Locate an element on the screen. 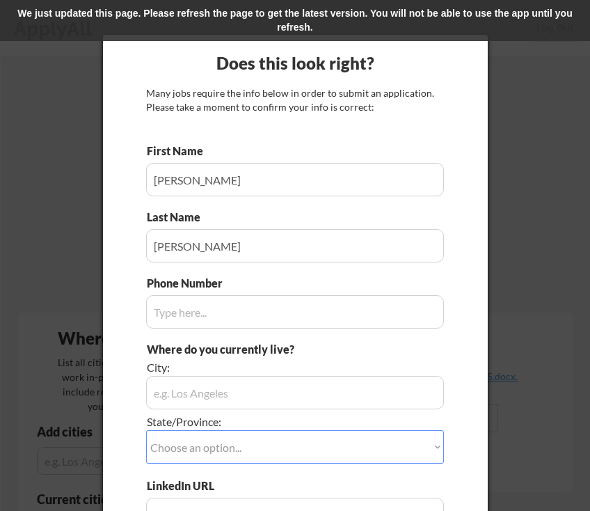 The width and height of the screenshot is (590, 511). div: Does this look right? is located at coordinates (295, 63).